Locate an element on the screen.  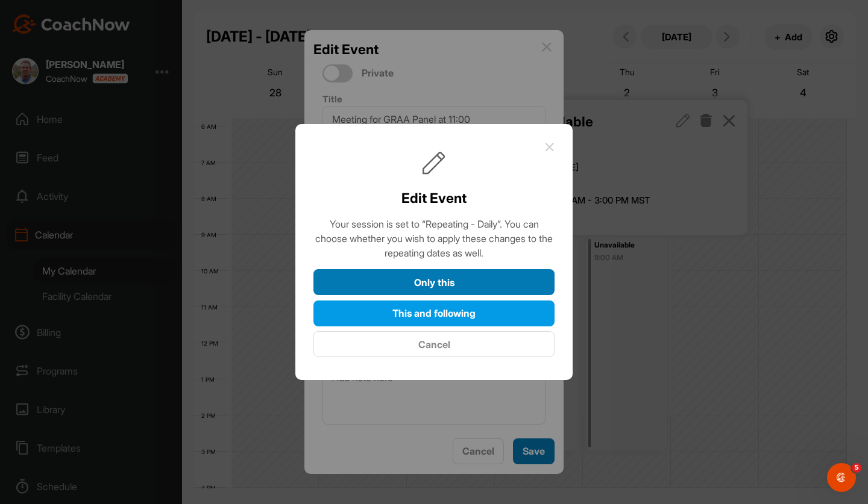
span: 5 is located at coordinates (857, 468).